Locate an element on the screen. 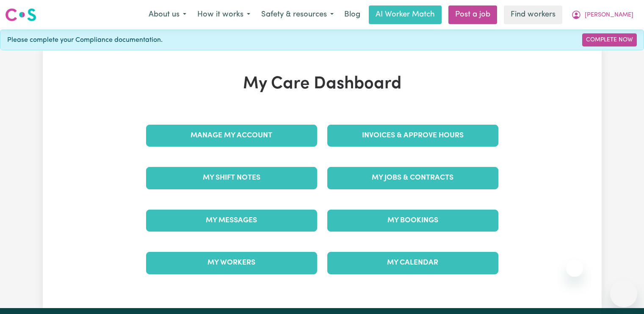 This screenshot has width=644, height=314. a: Post a job is located at coordinates (472, 15).